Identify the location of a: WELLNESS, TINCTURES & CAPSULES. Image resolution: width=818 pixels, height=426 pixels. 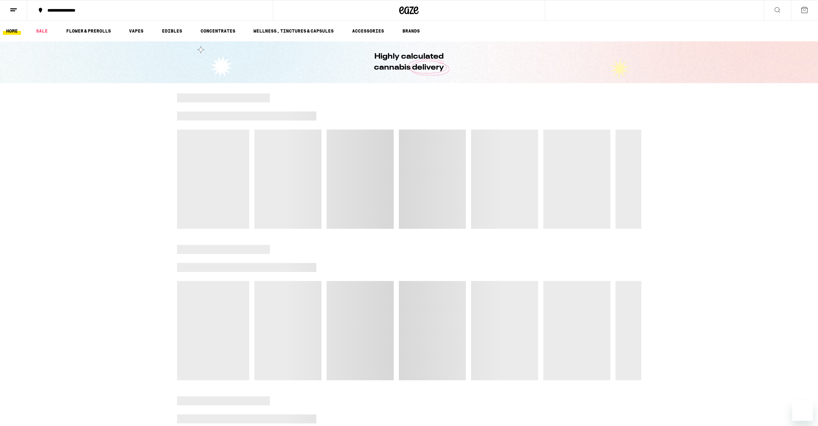
(293, 31).